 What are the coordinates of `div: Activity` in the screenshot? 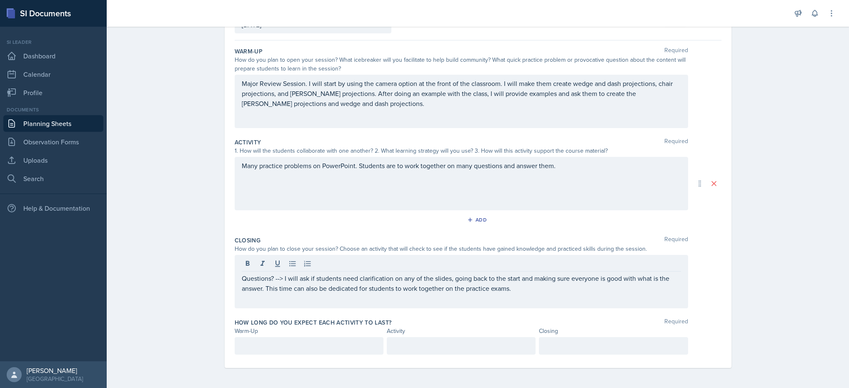 It's located at (461, 331).